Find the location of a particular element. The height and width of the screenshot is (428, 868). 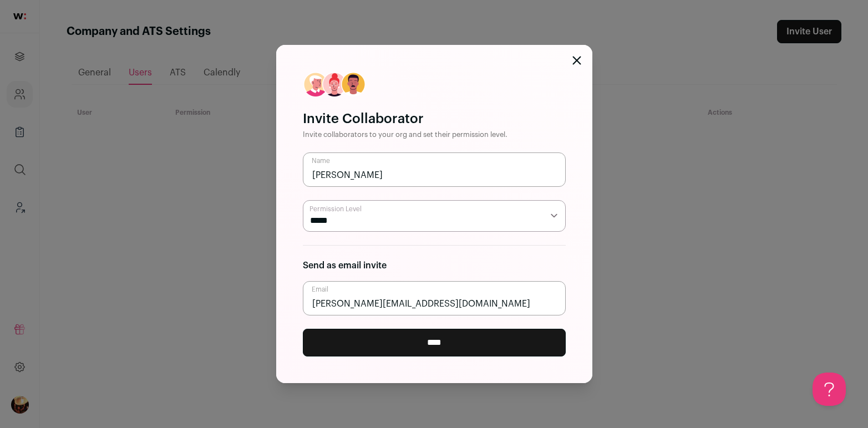

button: Close modal is located at coordinates (577, 60).